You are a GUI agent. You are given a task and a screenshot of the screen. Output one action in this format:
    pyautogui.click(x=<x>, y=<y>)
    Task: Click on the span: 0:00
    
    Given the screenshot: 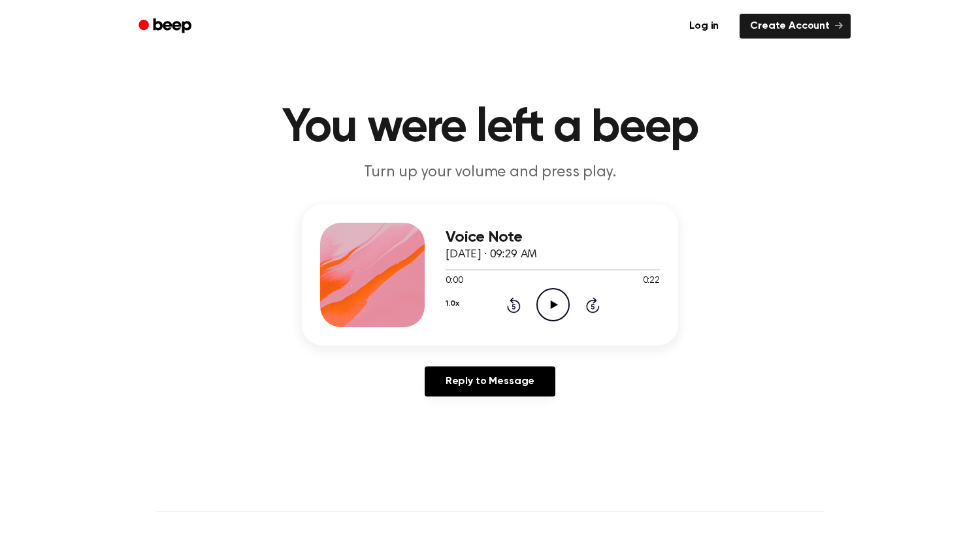 What is the action you would take?
    pyautogui.click(x=455, y=281)
    